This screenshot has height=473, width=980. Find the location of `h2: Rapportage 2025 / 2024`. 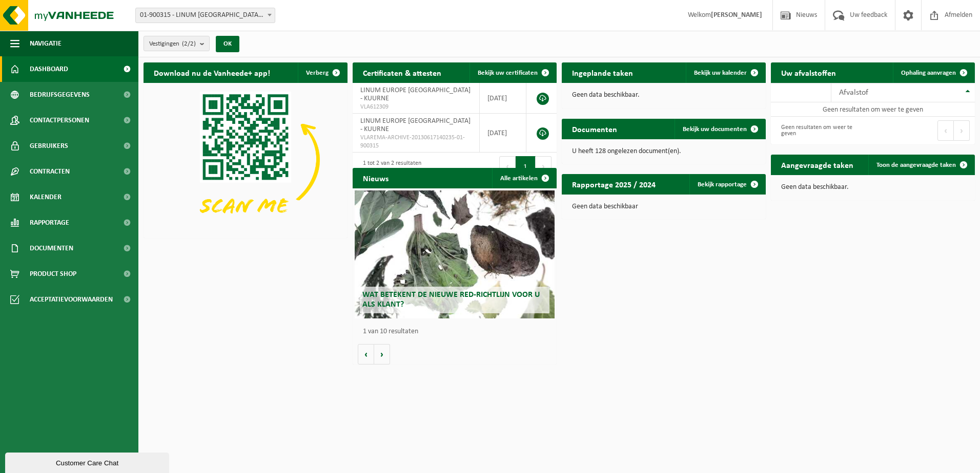

h2: Rapportage 2025 / 2024 is located at coordinates (614, 184).